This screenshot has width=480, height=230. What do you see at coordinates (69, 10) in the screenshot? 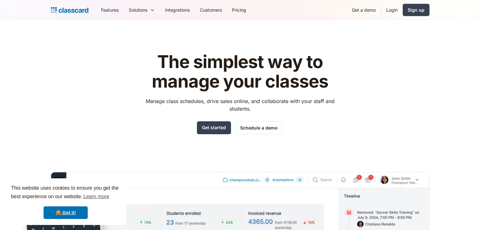
I see `a: home` at bounding box center [69, 10].